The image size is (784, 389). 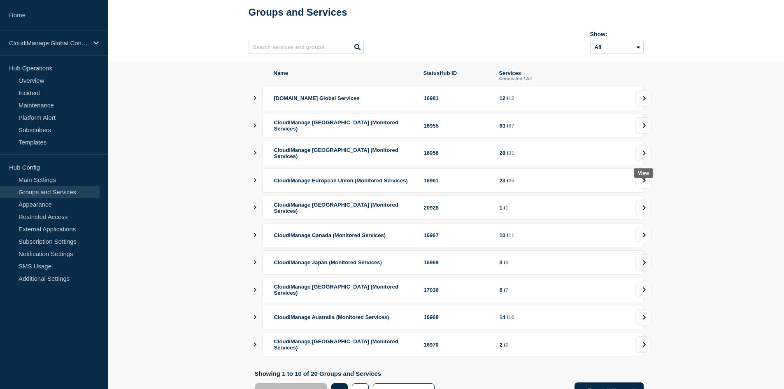 What do you see at coordinates (347, 373) in the screenshot?
I see `p: Showing 1 to 10 of 20 Groups and Services` at bounding box center [347, 373].